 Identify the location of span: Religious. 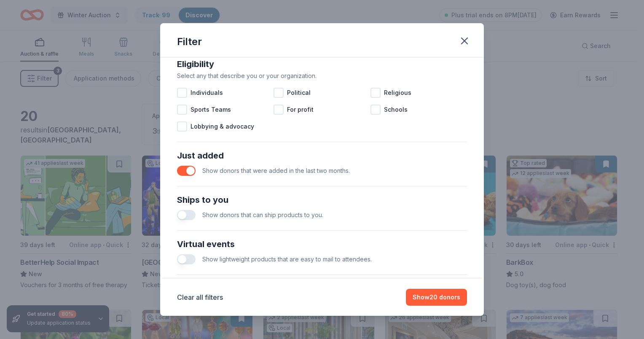
(398, 93).